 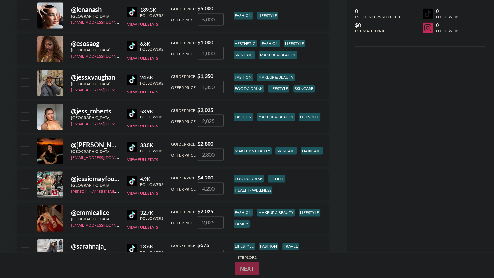 I want to click on div: 24.6K, so click(x=152, y=77).